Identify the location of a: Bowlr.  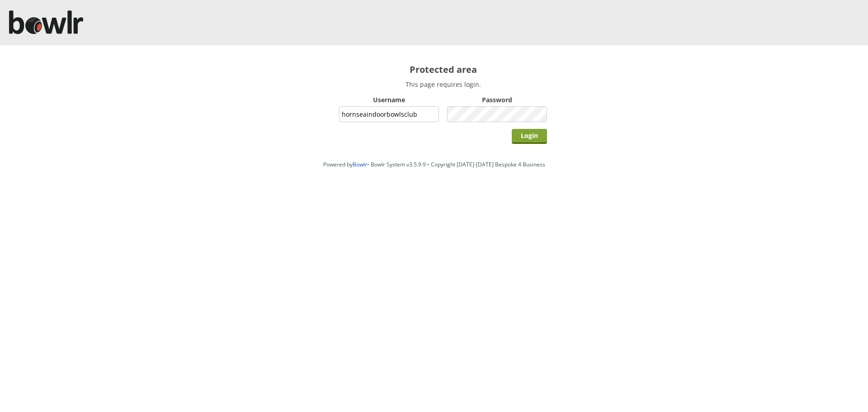
(360, 164).